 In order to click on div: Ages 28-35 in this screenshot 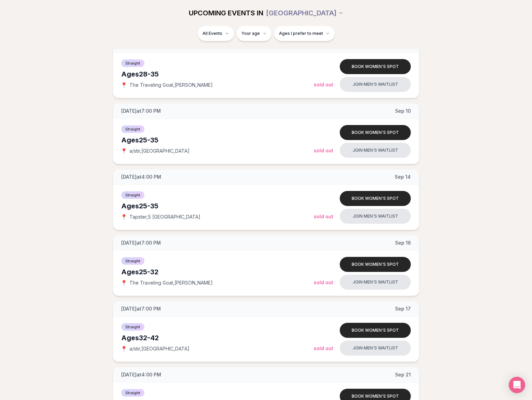, I will do `click(218, 74)`.